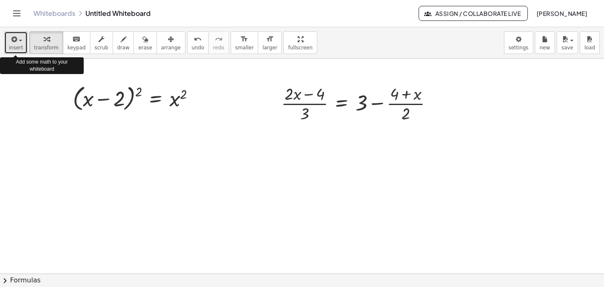 The width and height of the screenshot is (604, 287). I want to click on span: new, so click(545, 48).